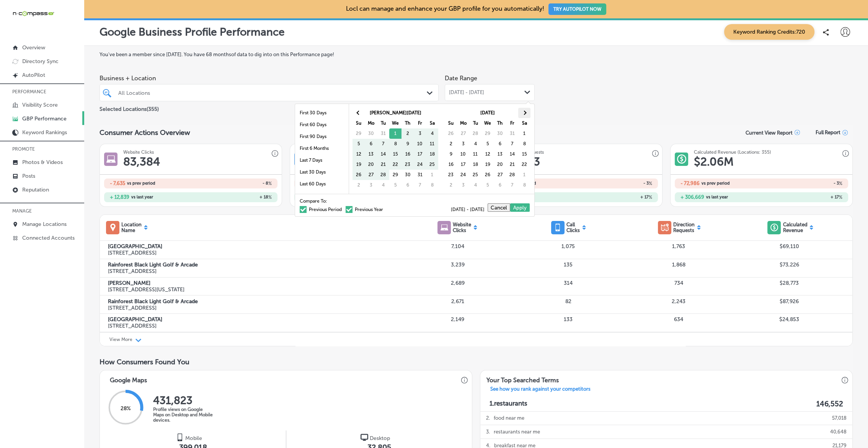 Image resolution: width=868 pixels, height=448 pixels. What do you see at coordinates (458, 301) in the screenshot?
I see `p: 2,671` at bounding box center [458, 301].